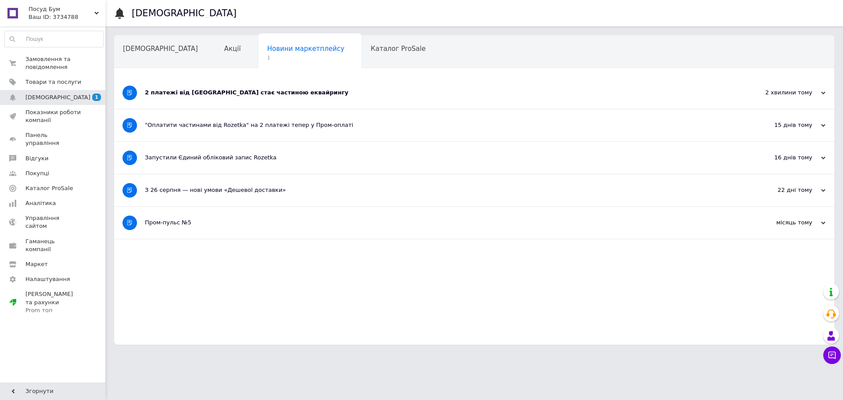 The image size is (843, 400). I want to click on span: Новини маркетплейсу, so click(306, 49).